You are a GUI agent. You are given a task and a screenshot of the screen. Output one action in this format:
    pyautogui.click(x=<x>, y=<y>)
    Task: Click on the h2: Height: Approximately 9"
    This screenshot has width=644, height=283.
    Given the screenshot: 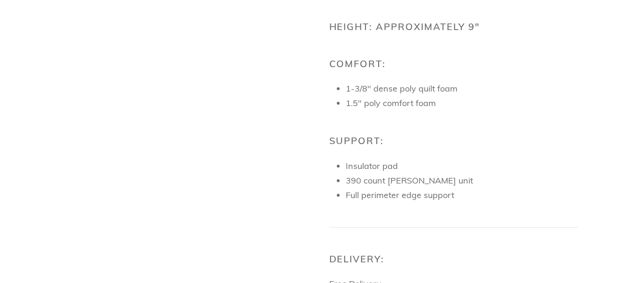 What is the action you would take?
    pyautogui.click(x=453, y=27)
    